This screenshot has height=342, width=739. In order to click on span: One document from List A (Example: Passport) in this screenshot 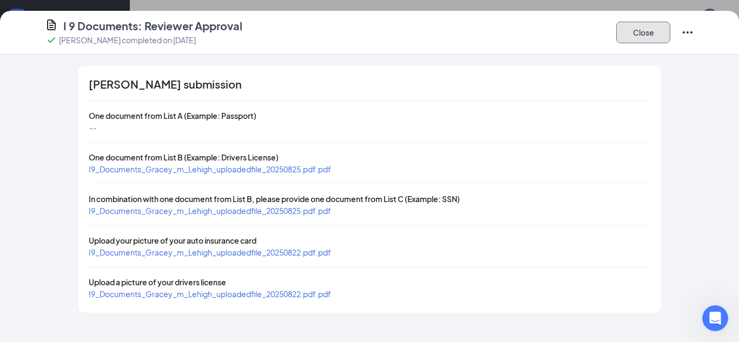, I will do `click(173, 116)`.